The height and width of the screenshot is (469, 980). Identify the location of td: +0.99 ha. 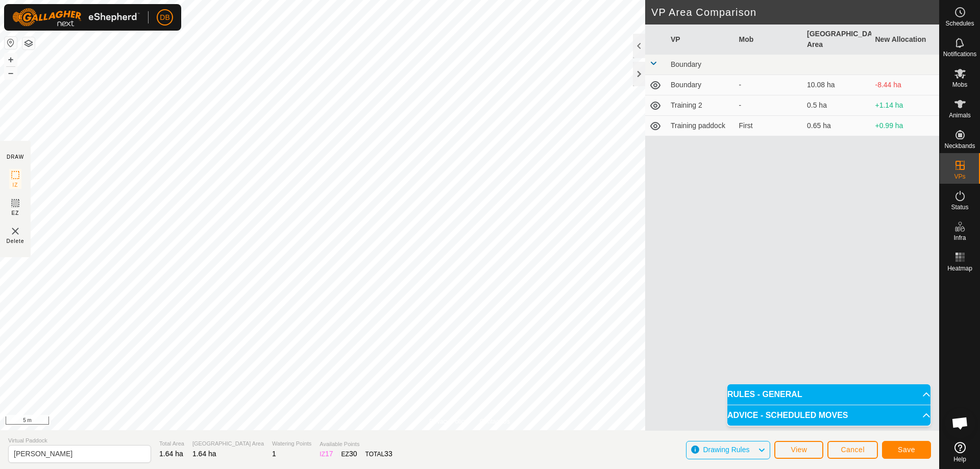
(906, 126).